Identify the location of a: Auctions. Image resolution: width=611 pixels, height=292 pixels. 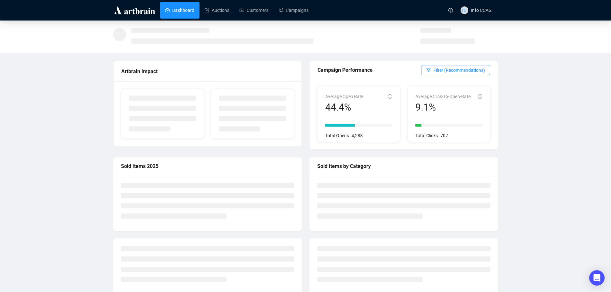
(217, 10).